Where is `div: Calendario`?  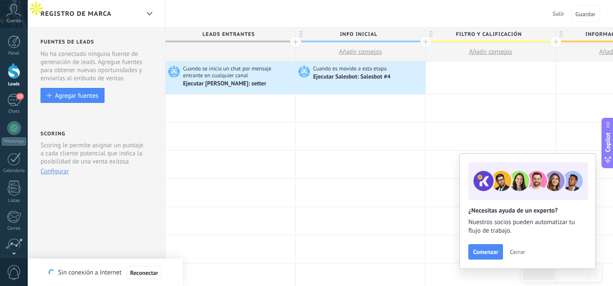
div: Calendario is located at coordinates (14, 171).